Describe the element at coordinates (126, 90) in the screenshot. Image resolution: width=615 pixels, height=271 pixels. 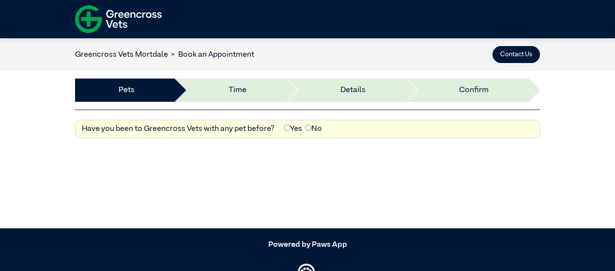
I see `a: Pets` at that location.